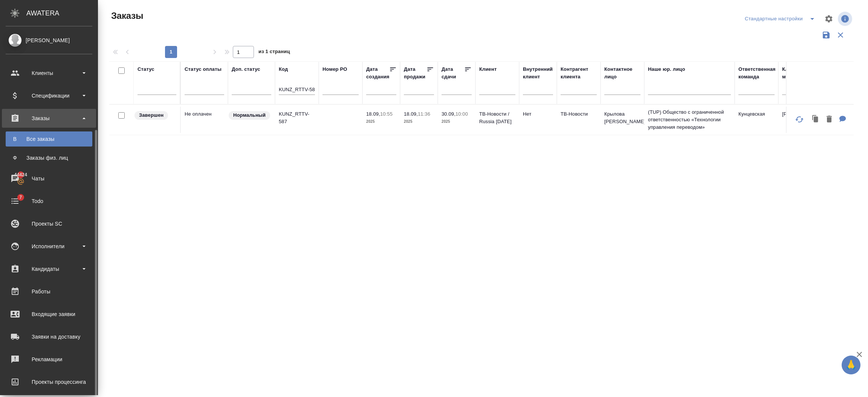 The height and width of the screenshot is (397, 868). I want to click on span: Посмотреть информацию, so click(846, 19).